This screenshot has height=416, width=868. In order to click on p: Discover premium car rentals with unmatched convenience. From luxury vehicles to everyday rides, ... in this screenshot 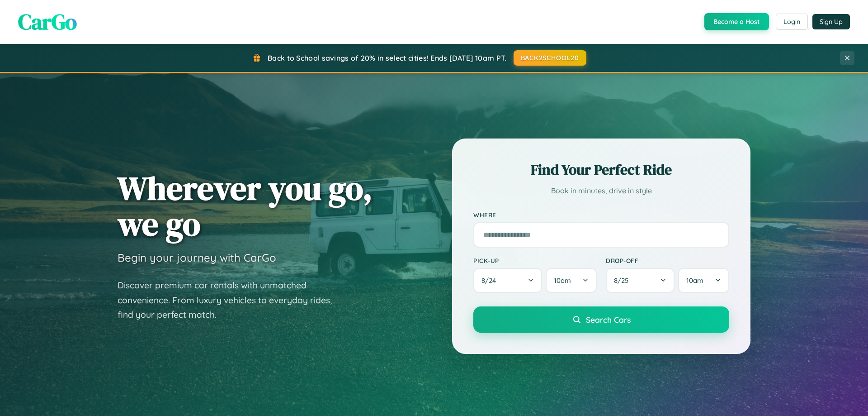, I will do `click(231, 300)`.